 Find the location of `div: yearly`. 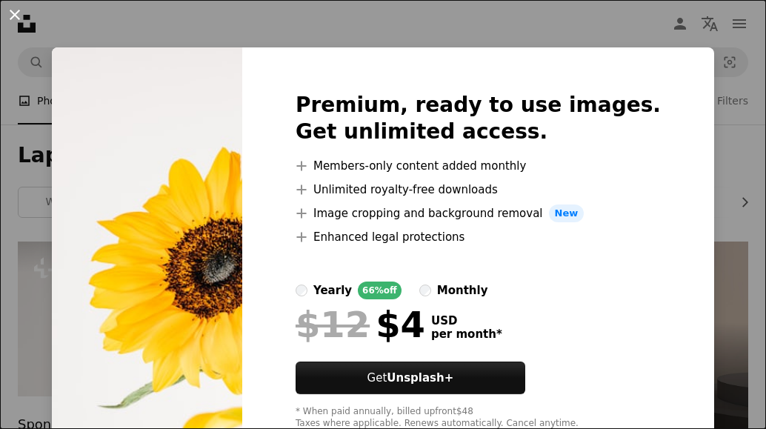

div: yearly is located at coordinates (332, 290).